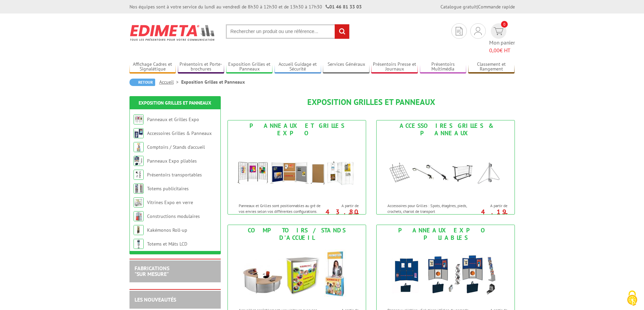  What do you see at coordinates (342, 32) in the screenshot?
I see `input: rechercher` at bounding box center [342, 32].